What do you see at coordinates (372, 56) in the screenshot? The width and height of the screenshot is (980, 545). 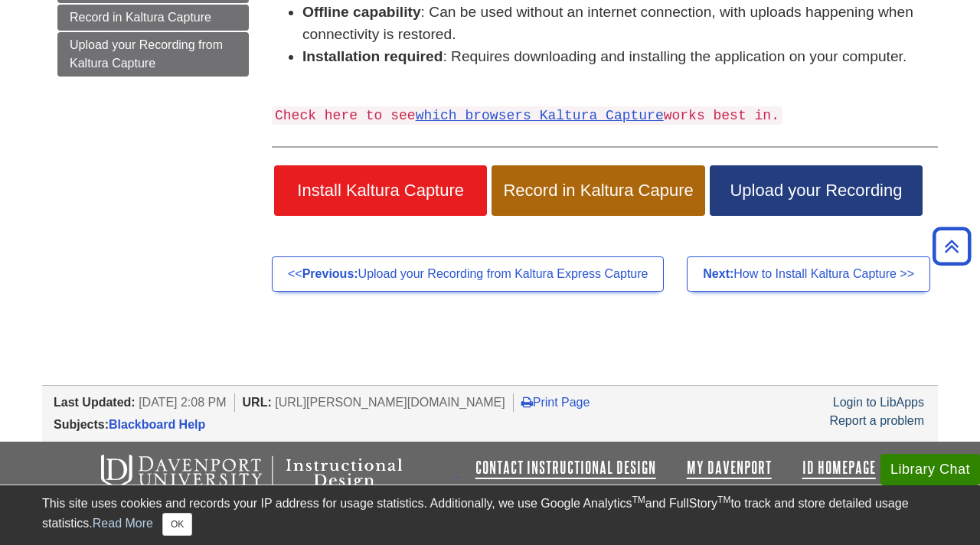 I see `strong: Installation required` at bounding box center [372, 56].